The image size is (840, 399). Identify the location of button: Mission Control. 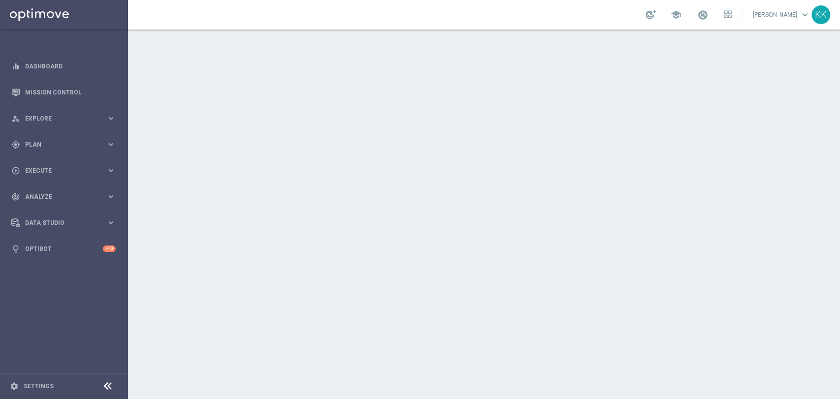
(63, 92).